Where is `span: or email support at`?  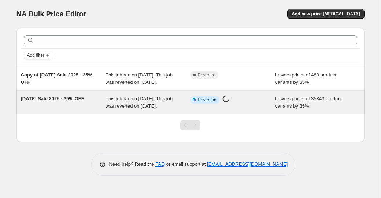 span: or email support at is located at coordinates (186, 164).